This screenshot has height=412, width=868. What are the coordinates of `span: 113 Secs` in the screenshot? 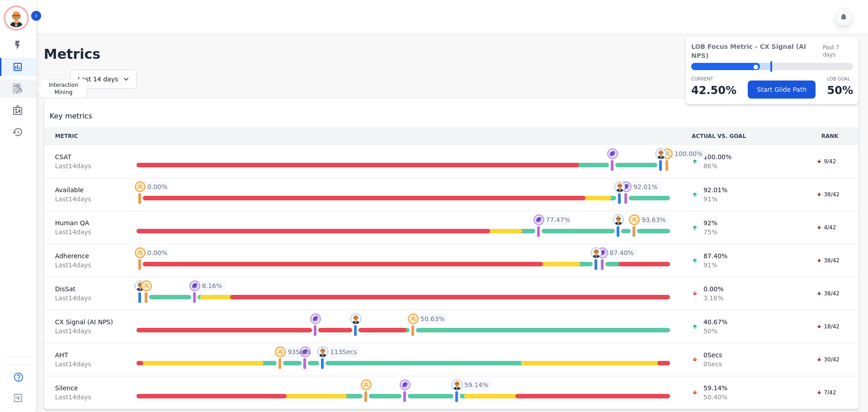 It's located at (343, 352).